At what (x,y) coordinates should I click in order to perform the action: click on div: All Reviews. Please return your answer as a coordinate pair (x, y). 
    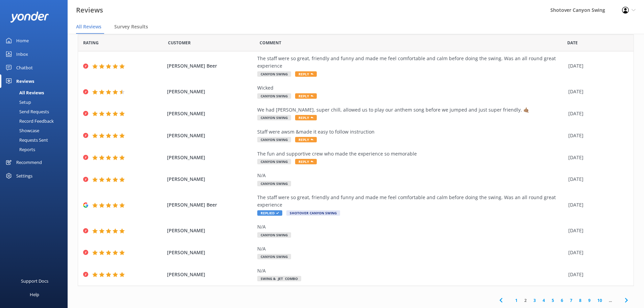
    Looking at the image, I should click on (24, 93).